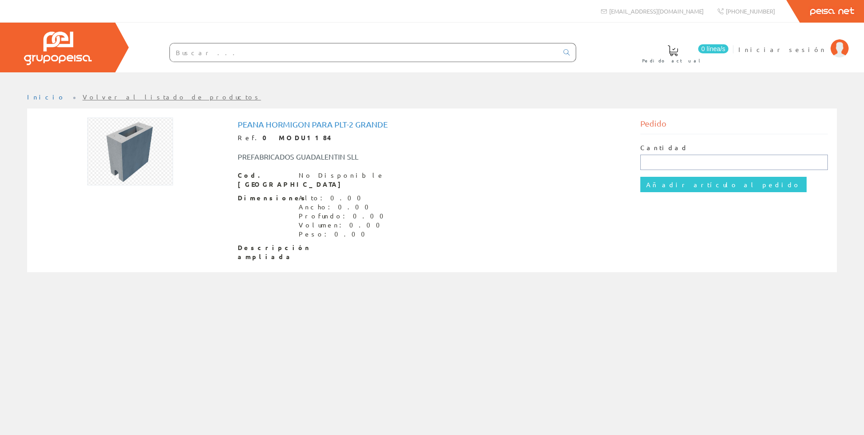  I want to click on img: Foto artículo Peana Hormigon Para Plt-2 Grande (190.33613445378x150), so click(130, 151).